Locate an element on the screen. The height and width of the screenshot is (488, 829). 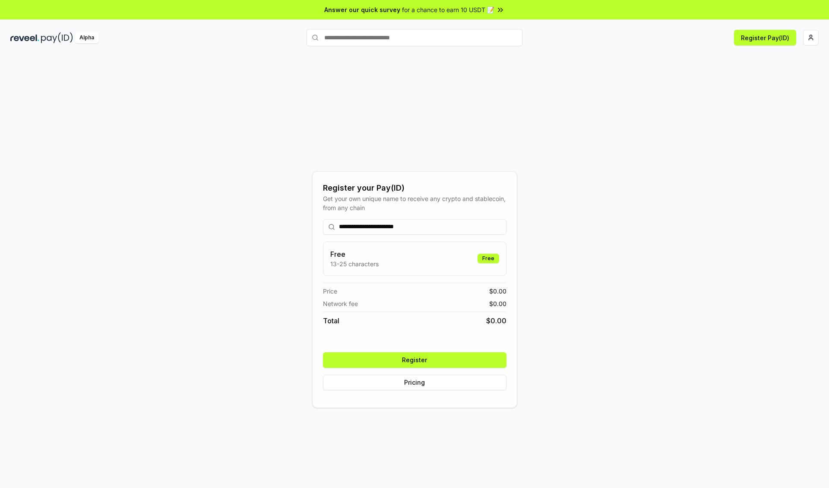
span: Answer our quick survey is located at coordinates (362, 10).